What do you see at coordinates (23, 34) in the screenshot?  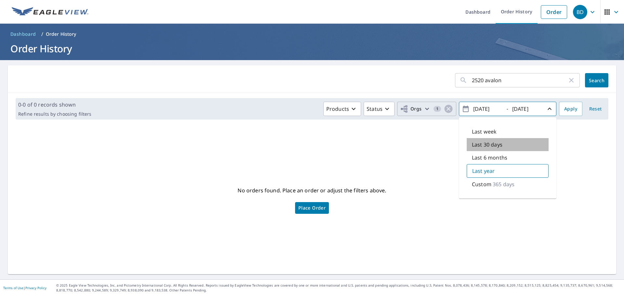 I see `span: Dashboard` at bounding box center [23, 34].